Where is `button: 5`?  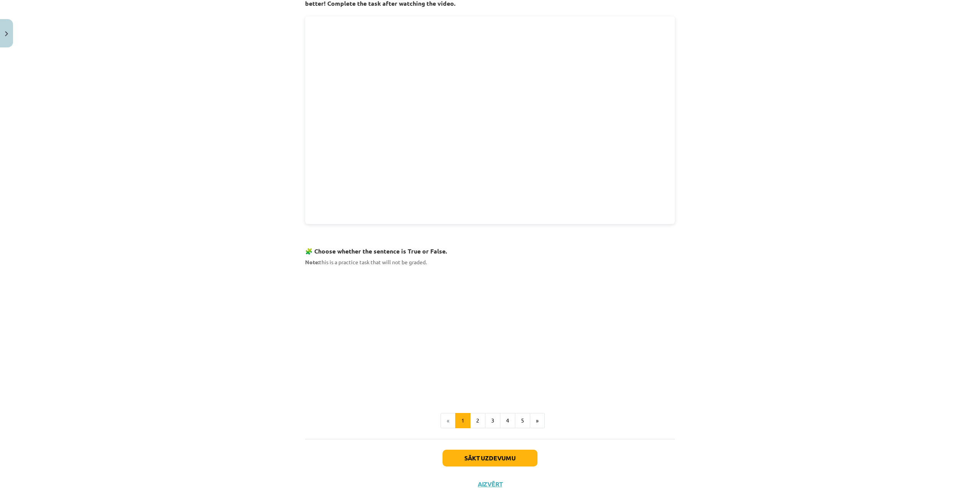 button: 5 is located at coordinates (522, 421).